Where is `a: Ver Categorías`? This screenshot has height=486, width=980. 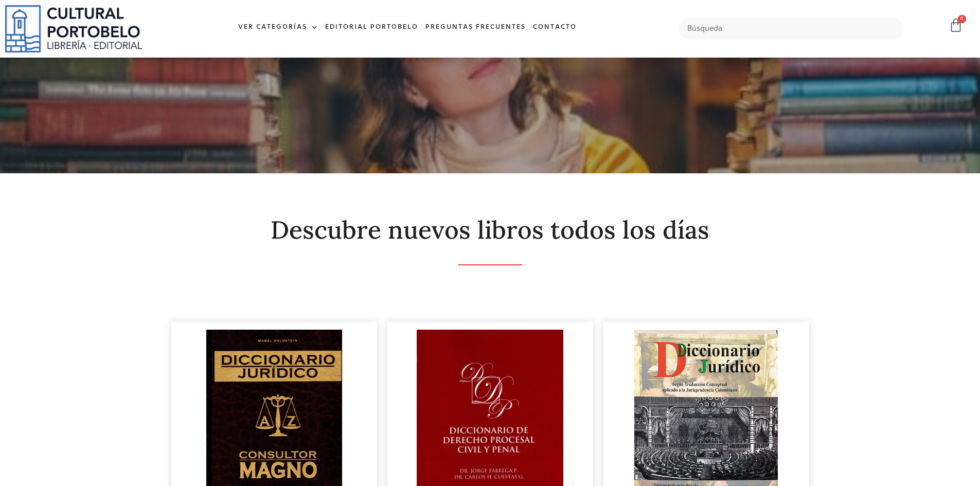
a: Ver Categorías is located at coordinates (278, 28).